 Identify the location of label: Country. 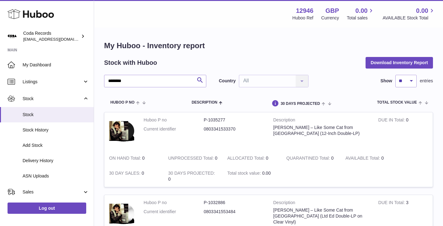
(227, 81).